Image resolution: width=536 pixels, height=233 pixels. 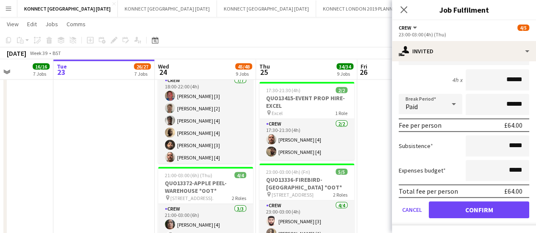 I want to click on span: 23:00-03:00 (4h) (Fri), so click(x=288, y=171).